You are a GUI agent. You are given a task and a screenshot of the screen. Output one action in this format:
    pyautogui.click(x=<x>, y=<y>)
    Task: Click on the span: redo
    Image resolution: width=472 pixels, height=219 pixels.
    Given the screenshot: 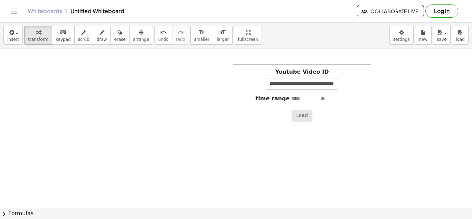 What is the action you would take?
    pyautogui.click(x=180, y=39)
    